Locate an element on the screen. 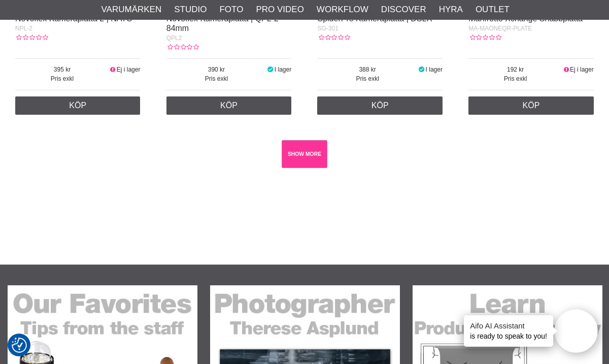 The width and height of the screenshot is (609, 364). a: Discover is located at coordinates (403, 9).